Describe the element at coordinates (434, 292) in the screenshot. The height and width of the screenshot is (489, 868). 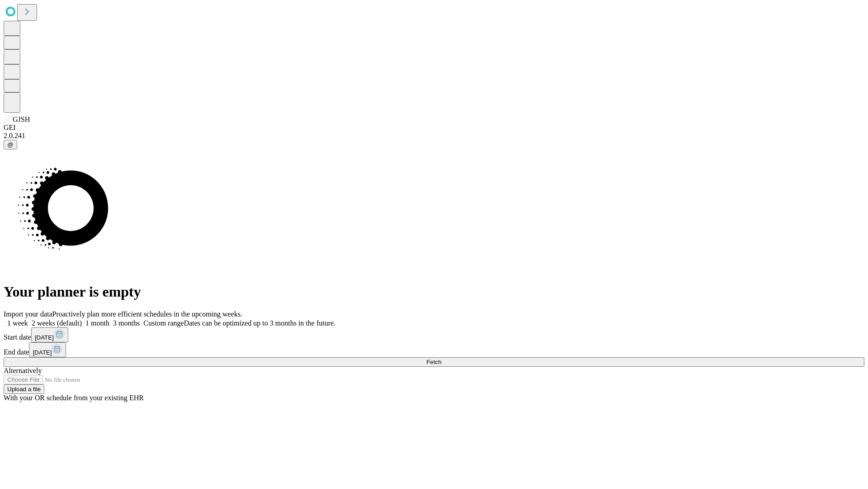
I see `h1: Your planner is empty` at that location.